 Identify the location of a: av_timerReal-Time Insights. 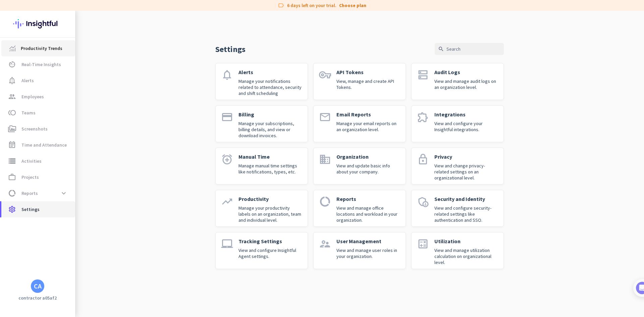
(39, 64).